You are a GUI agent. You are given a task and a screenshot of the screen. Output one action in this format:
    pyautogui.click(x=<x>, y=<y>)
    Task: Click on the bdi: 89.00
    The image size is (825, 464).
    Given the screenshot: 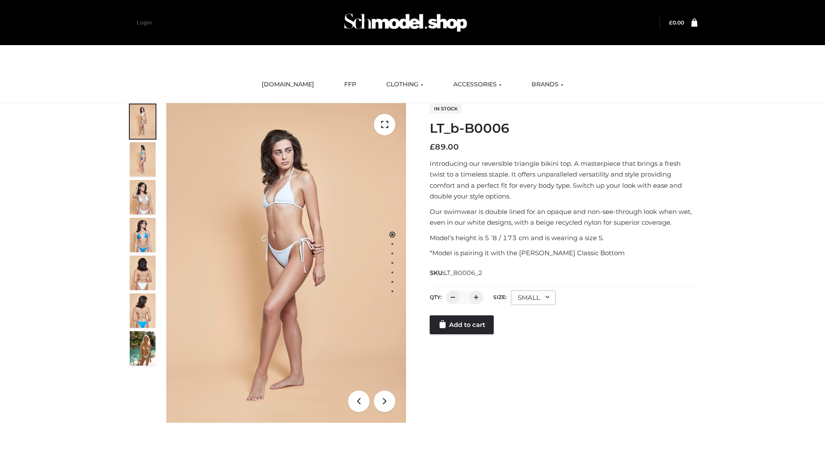 What is the action you would take?
    pyautogui.click(x=444, y=147)
    